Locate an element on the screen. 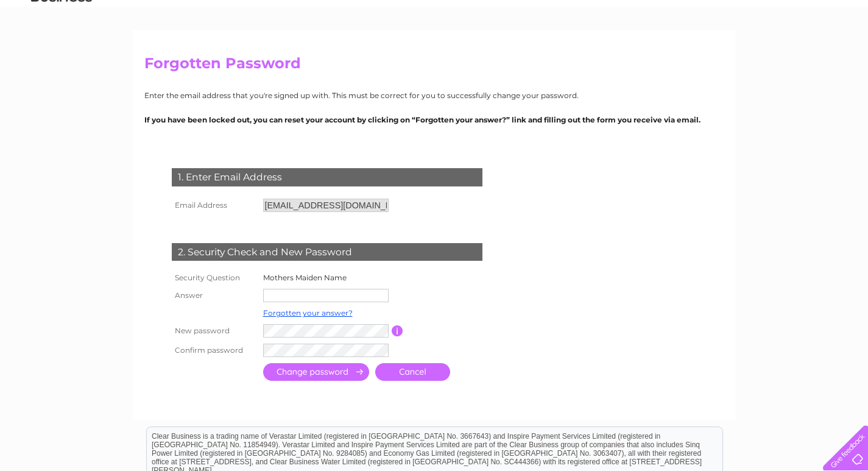  a: 0333 014 3131 is located at coordinates (680, 14).